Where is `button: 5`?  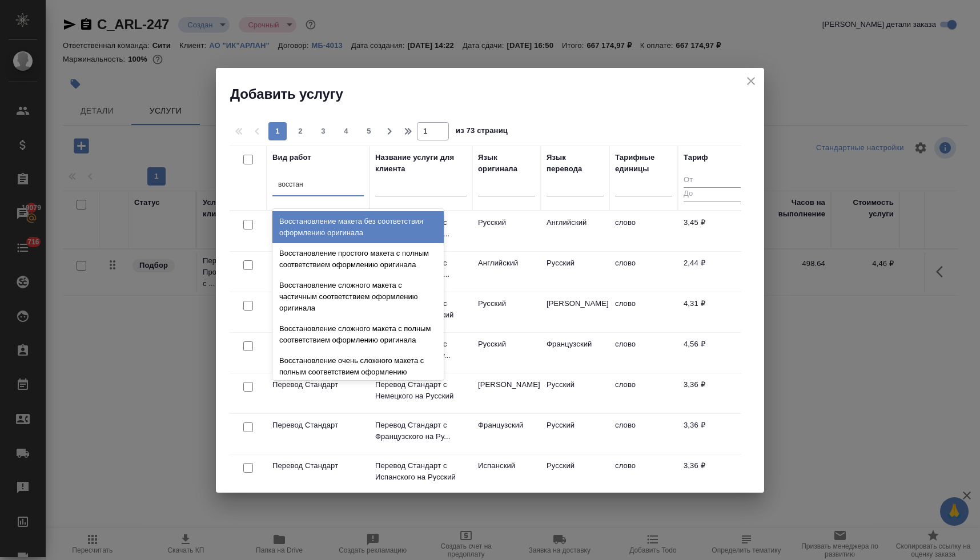 button: 5 is located at coordinates (369, 131).